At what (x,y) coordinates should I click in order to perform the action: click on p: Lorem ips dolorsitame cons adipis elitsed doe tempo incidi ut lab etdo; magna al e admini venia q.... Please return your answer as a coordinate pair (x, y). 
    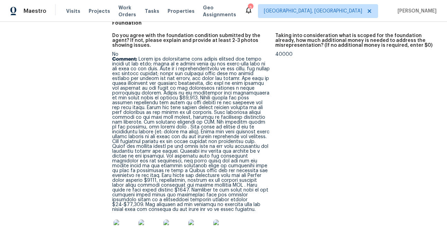
    Looking at the image, I should click on (191, 134).